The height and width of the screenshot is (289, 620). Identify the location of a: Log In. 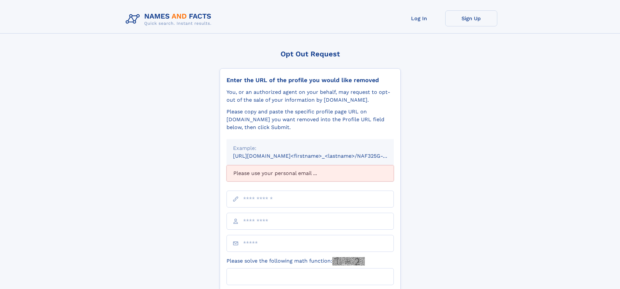
(419, 18).